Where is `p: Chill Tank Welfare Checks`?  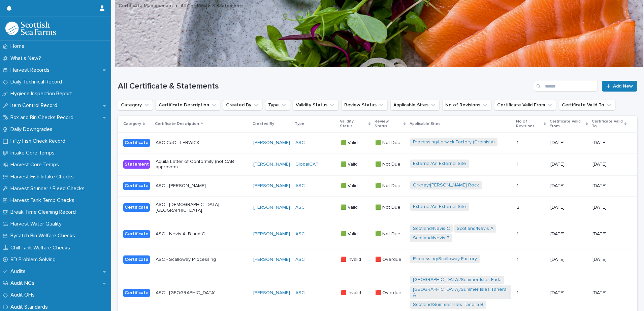
p: Chill Tank Welfare Checks is located at coordinates (42, 248).